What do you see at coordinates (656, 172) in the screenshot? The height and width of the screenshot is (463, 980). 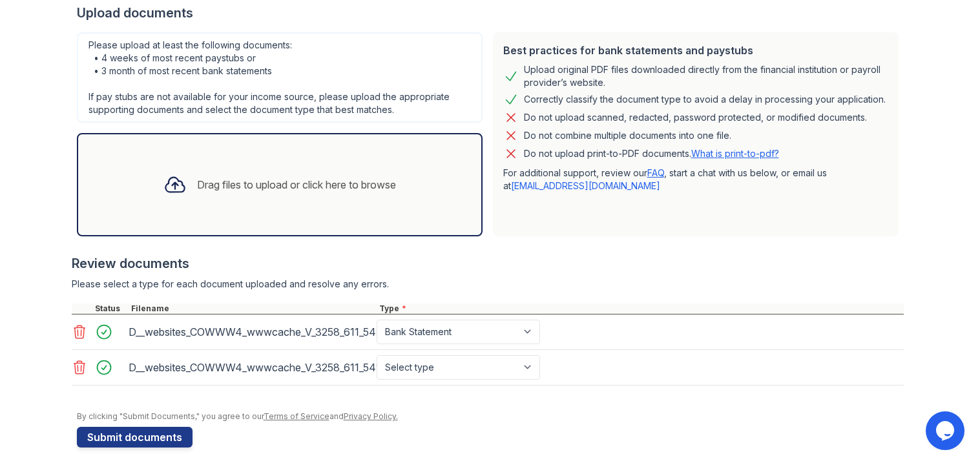 I see `a: FAQ` at bounding box center [656, 172].